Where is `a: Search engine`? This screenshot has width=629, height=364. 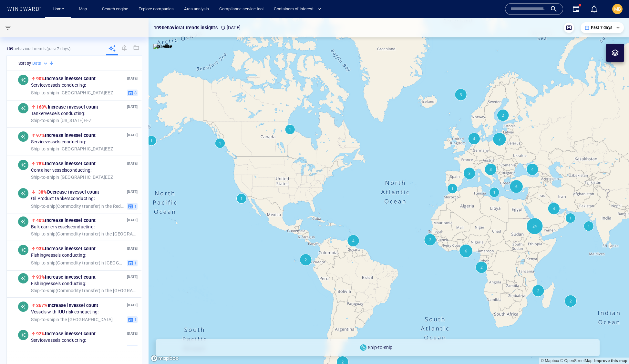 a: Search engine is located at coordinates (115, 9).